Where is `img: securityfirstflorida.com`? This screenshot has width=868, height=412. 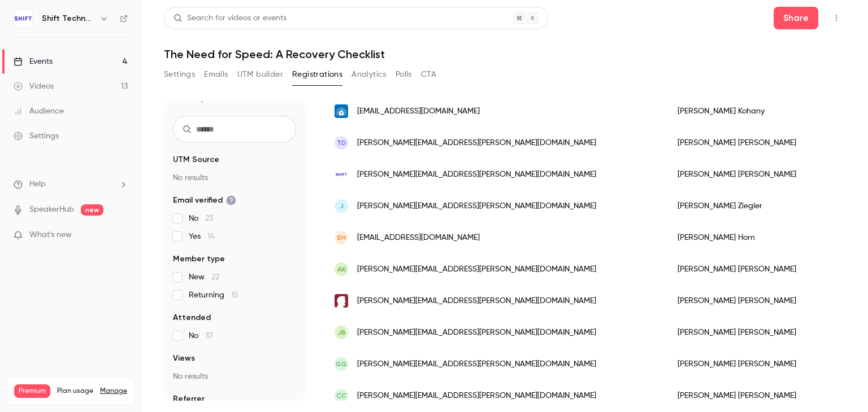
img: securityfirstflorida.com is located at coordinates (342, 111).